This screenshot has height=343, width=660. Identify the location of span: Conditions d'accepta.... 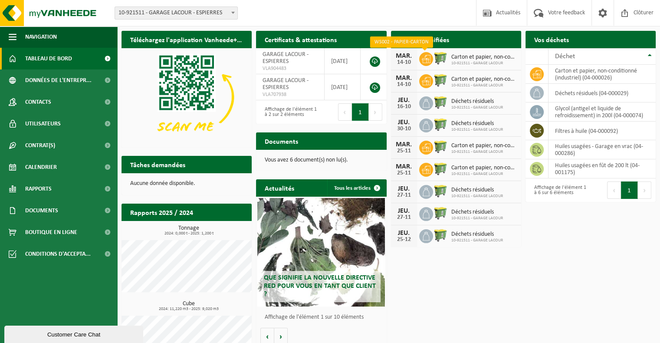
(58, 254).